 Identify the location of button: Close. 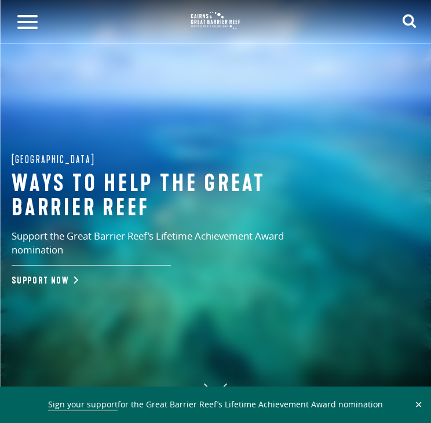
(418, 405).